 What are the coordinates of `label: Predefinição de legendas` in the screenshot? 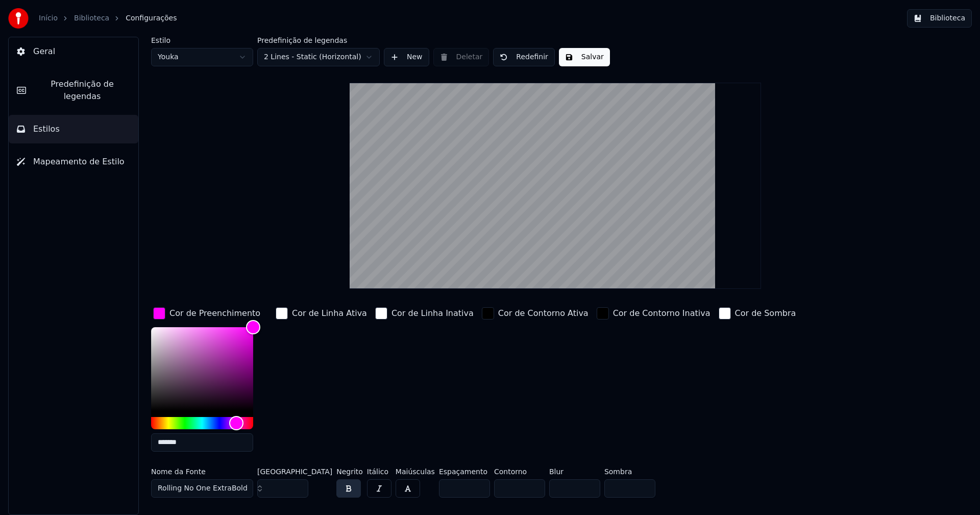 It's located at (319, 41).